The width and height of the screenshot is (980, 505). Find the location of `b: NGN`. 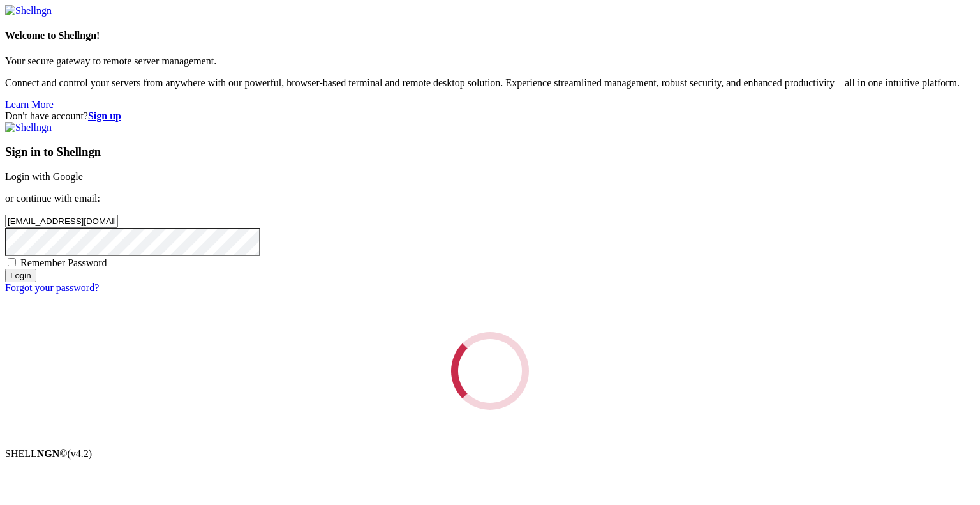

b: NGN is located at coordinates (49, 453).